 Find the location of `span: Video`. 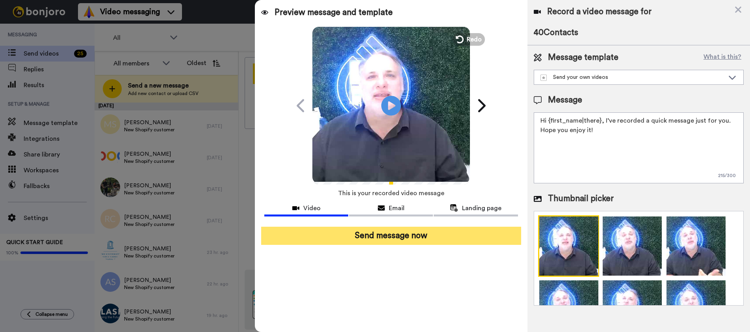

span: Video is located at coordinates (312, 208).